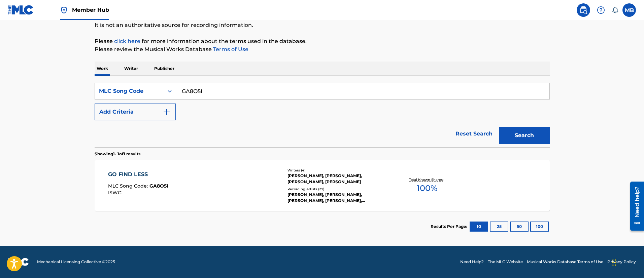 Image resolution: width=644 pixels, height=278 pixels. What do you see at coordinates (64, 10) in the screenshot?
I see `img: Top Rightsholder` at bounding box center [64, 10].